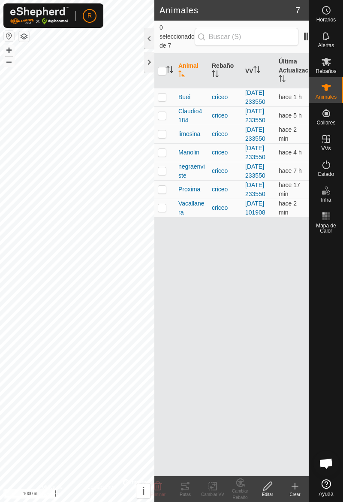  Describe the element at coordinates (192, 208) in the screenshot. I see `span: Vacallanera` at that location.